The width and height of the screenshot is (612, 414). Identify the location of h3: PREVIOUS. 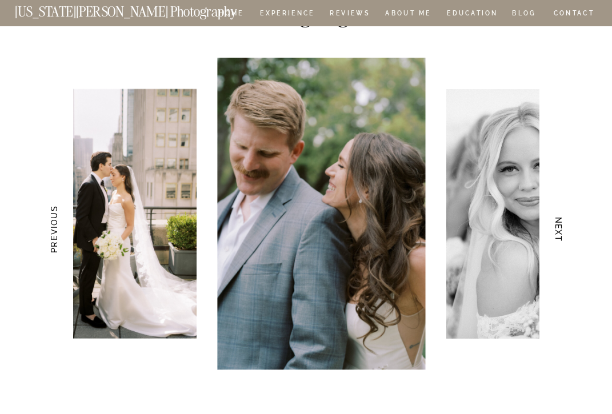
(53, 229).